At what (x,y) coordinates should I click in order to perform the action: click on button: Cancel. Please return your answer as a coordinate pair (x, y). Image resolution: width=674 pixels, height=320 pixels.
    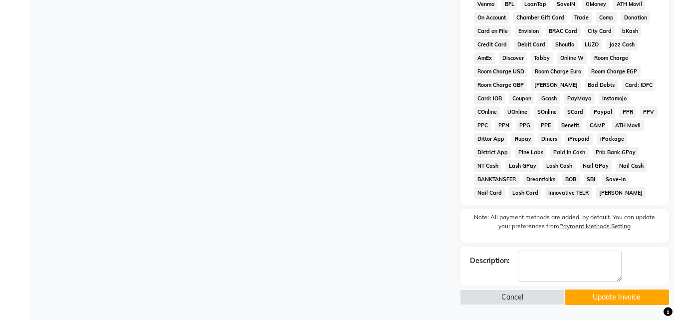
    Looking at the image, I should click on (512, 297).